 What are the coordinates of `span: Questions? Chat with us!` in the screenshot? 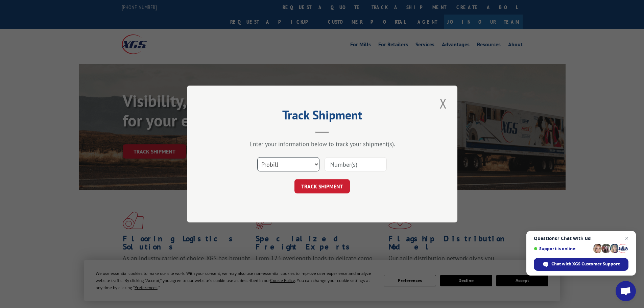 It's located at (581, 238).